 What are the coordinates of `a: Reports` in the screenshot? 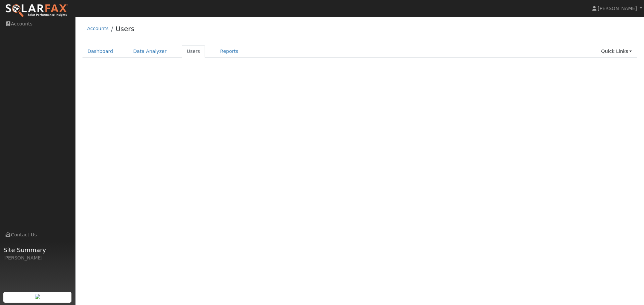 It's located at (229, 51).